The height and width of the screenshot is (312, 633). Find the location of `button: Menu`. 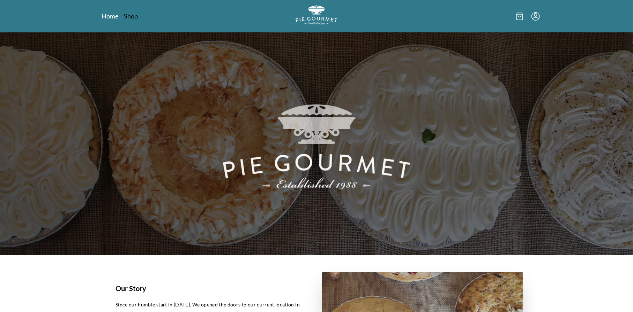

button: Menu is located at coordinates (535, 16).